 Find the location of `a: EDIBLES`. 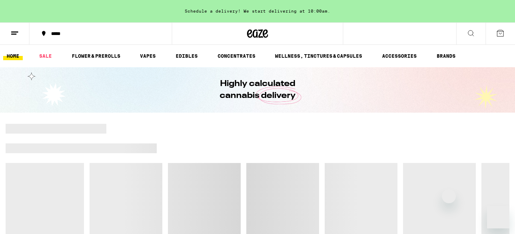

a: EDIBLES is located at coordinates (187, 56).